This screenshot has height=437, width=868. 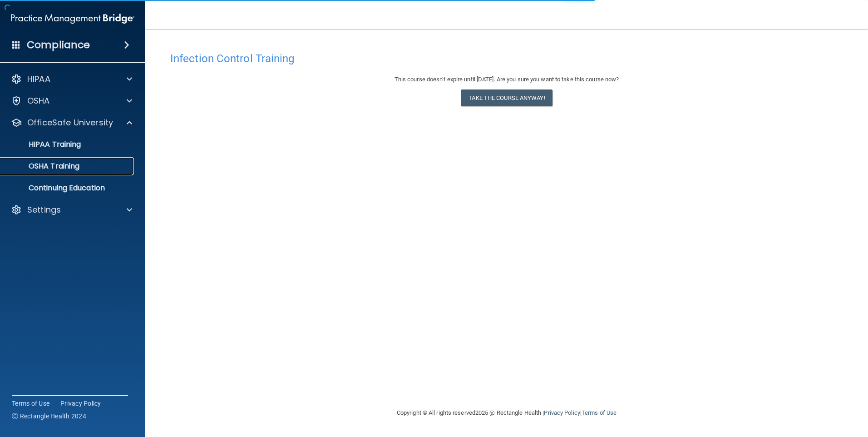 I want to click on a: Settings, so click(x=71, y=210).